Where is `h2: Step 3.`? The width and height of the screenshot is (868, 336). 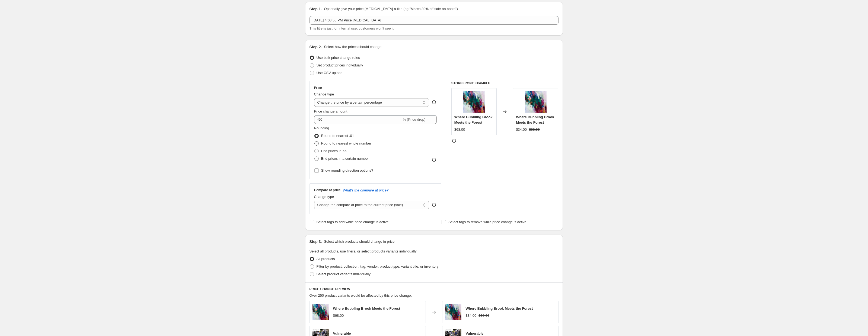 h2: Step 3. is located at coordinates (316, 241).